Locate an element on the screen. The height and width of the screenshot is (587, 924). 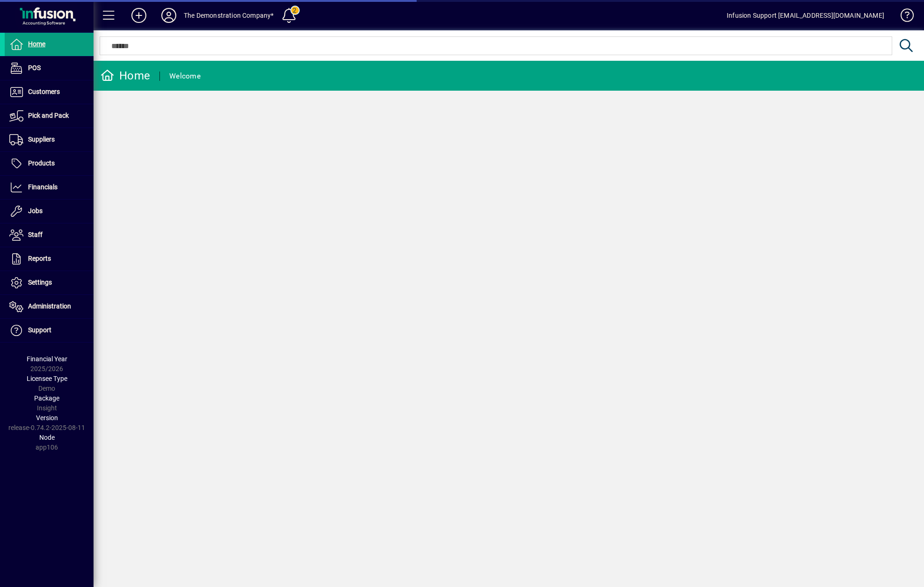
span: Products is located at coordinates (41, 163).